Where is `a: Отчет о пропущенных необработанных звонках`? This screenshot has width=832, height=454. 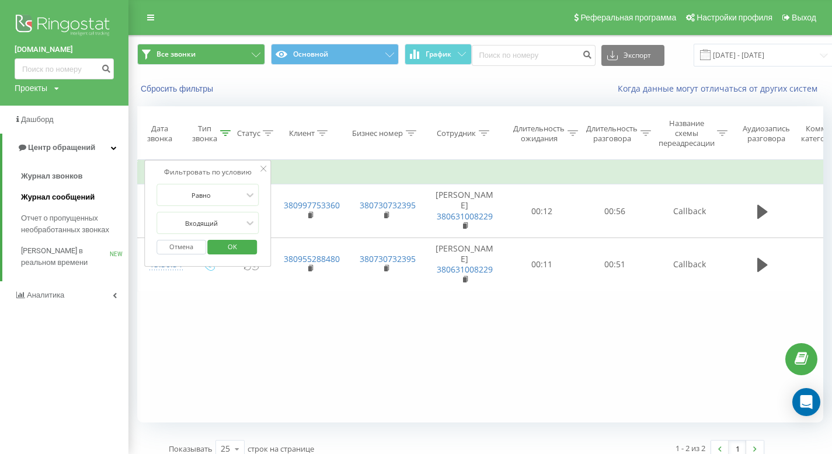 a: Отчет о пропущенных необработанных звонках is located at coordinates (75, 224).